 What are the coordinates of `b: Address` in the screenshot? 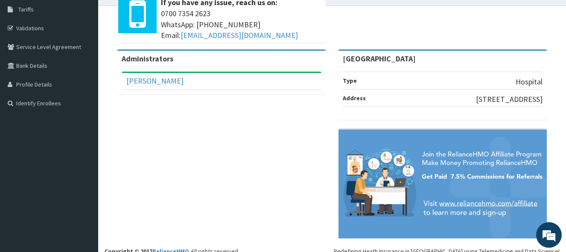 It's located at (355, 98).